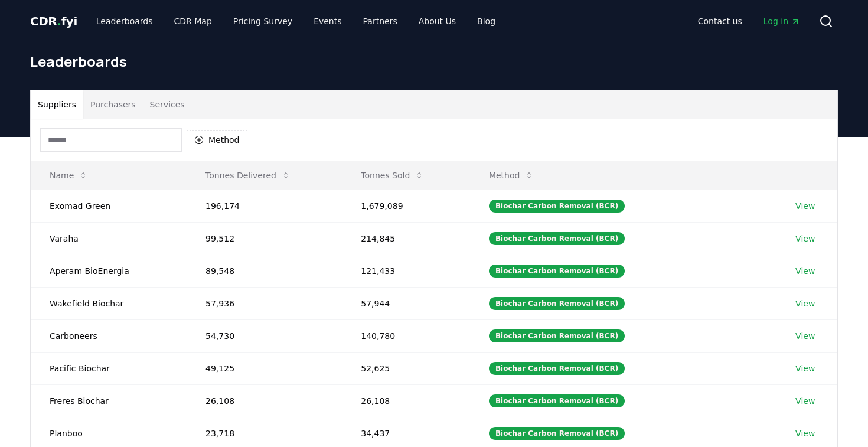  What do you see at coordinates (782, 21) in the screenshot?
I see `span: Log in` at bounding box center [782, 21].